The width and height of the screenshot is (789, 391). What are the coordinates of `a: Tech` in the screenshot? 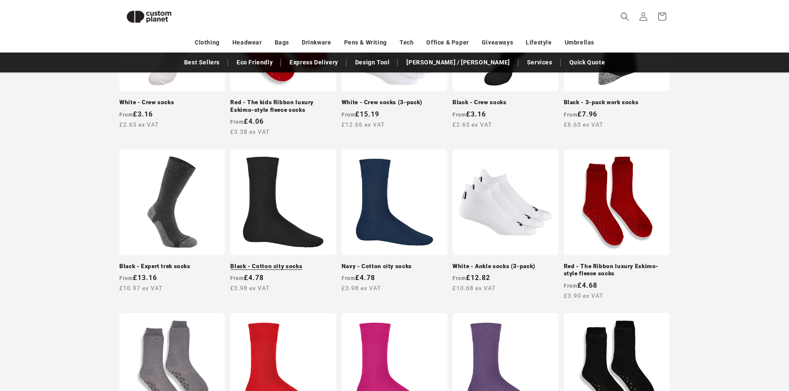 It's located at (406, 42).